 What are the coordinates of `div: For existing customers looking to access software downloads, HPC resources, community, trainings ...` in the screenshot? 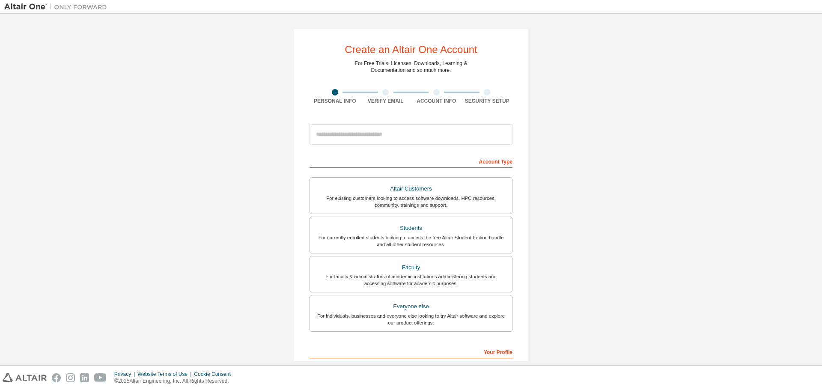 It's located at (411, 202).